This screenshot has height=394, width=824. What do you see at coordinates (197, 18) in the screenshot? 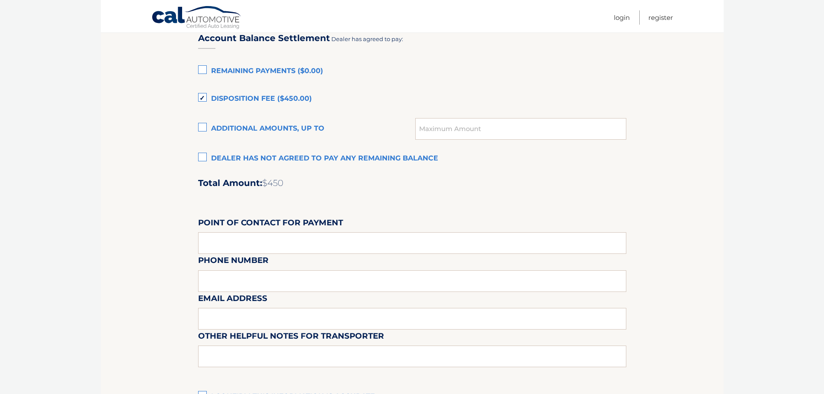
I see `a: Cal Automotive` at bounding box center [197, 18].